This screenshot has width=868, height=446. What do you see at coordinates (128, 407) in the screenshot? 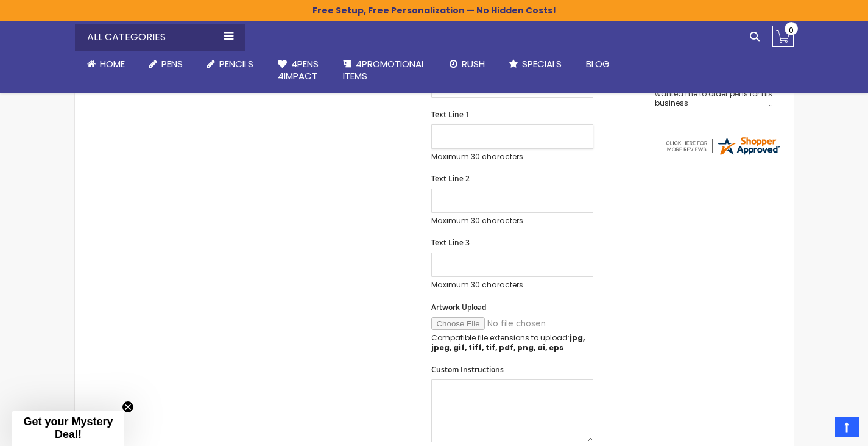
I see `button: Close teaser` at bounding box center [128, 407].